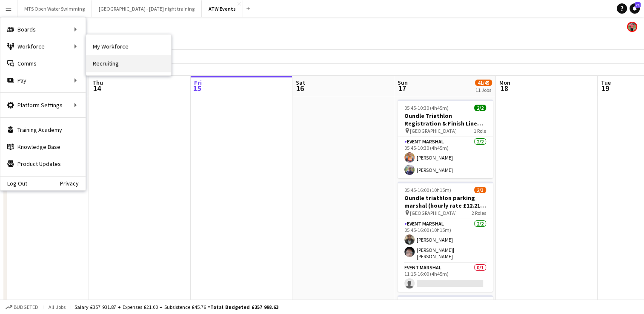  What do you see at coordinates (637, 5) in the screenshot?
I see `span: 71` at bounding box center [637, 5].